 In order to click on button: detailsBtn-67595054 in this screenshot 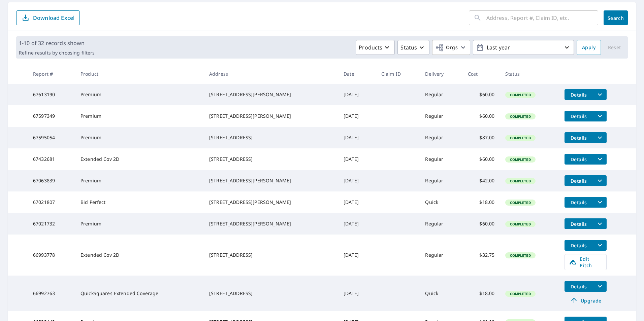, I will do `click(578, 138)`.